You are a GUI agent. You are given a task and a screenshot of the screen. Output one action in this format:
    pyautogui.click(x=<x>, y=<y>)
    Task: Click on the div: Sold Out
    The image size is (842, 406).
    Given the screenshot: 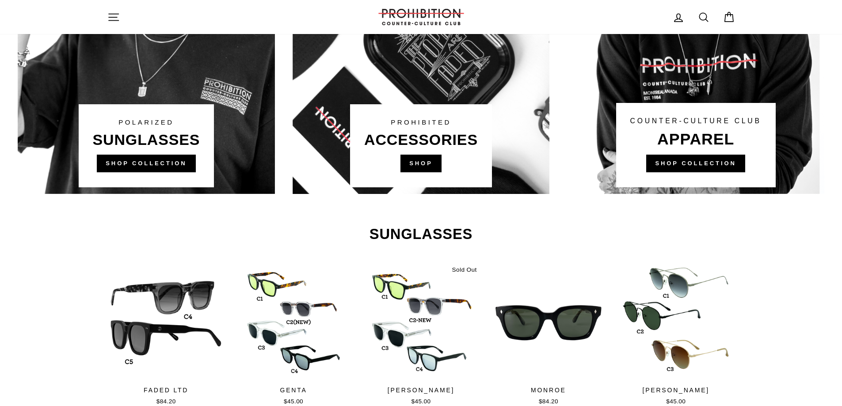 What is the action you would take?
    pyautogui.click(x=464, y=270)
    